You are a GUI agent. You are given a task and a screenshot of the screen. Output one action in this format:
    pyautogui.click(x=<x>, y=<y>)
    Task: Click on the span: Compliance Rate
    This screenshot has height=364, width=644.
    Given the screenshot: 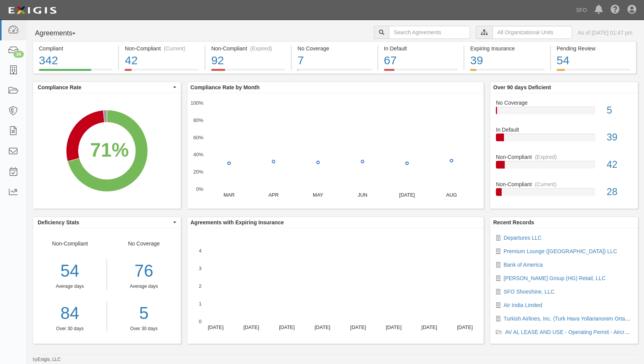 What is the action you would take?
    pyautogui.click(x=104, y=88)
    